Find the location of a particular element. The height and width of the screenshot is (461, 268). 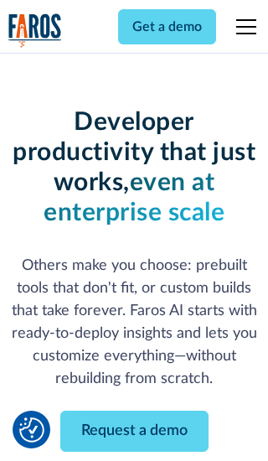

img: Revisit consent button is located at coordinates (32, 430).